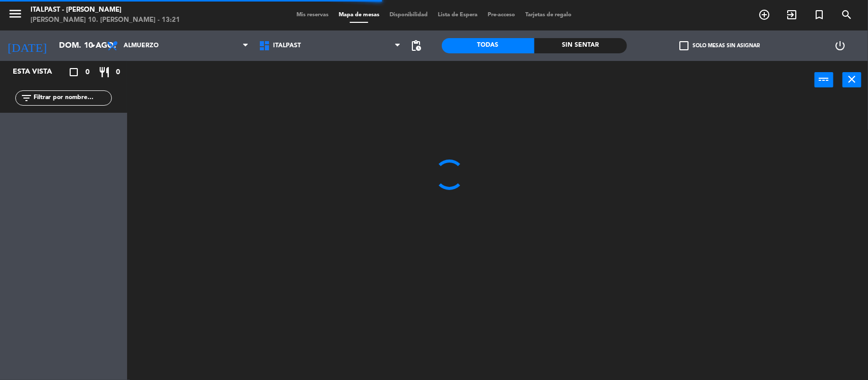 This screenshot has height=380, width=868. Describe the element at coordinates (502, 15) in the screenshot. I see `span: Pre-acceso` at that location.